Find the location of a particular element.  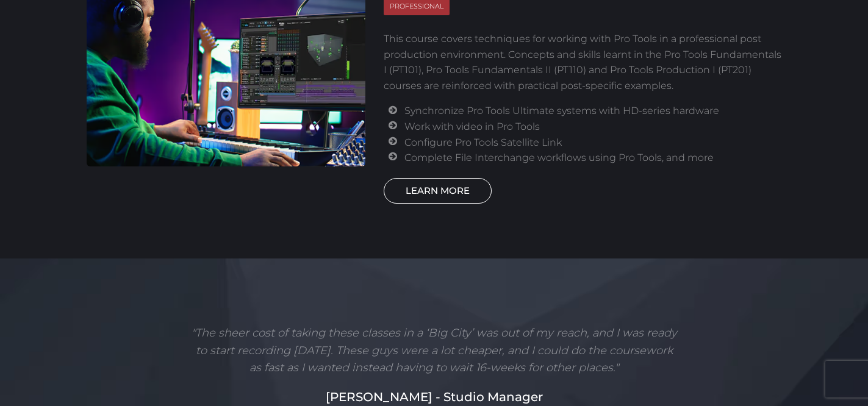

li: Complete File Interchange workflows using Pro Tools, and more is located at coordinates (592, 158).